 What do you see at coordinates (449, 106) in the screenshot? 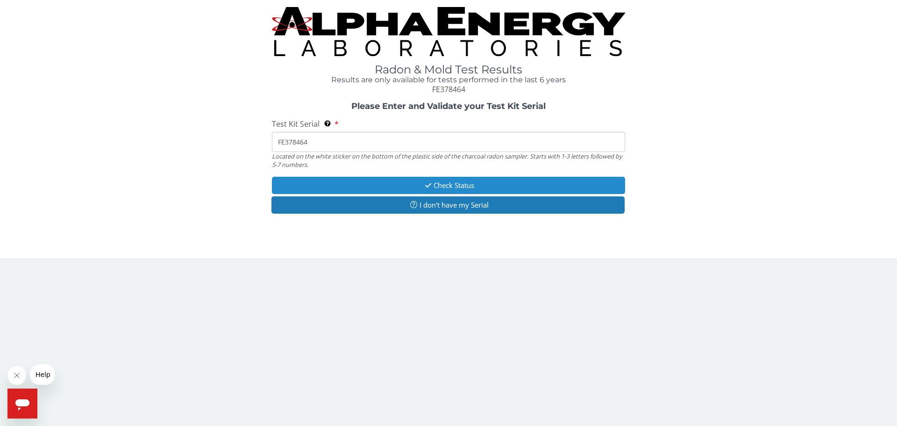
I see `strong: Please Enter and Validate your Test Kit Serial` at bounding box center [449, 106].